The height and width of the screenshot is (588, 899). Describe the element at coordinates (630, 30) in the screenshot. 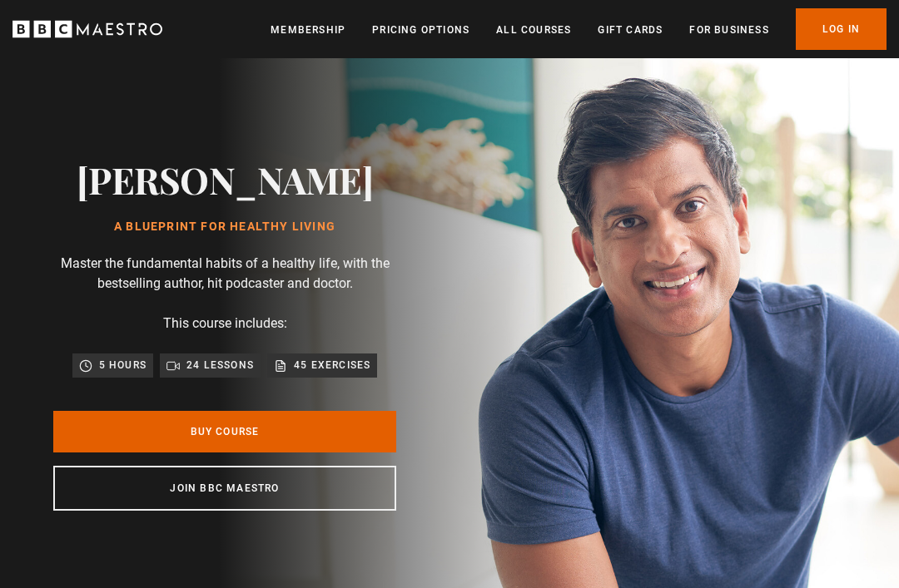

I see `a: Gift Cards` at that location.